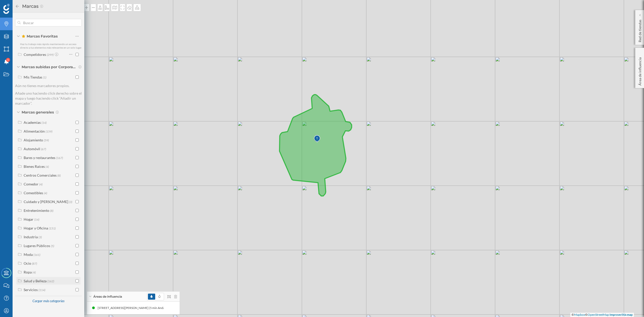 The height and width of the screenshot is (317, 644). Describe the element at coordinates (32, 122) in the screenshot. I see `div: Academias` at that location.